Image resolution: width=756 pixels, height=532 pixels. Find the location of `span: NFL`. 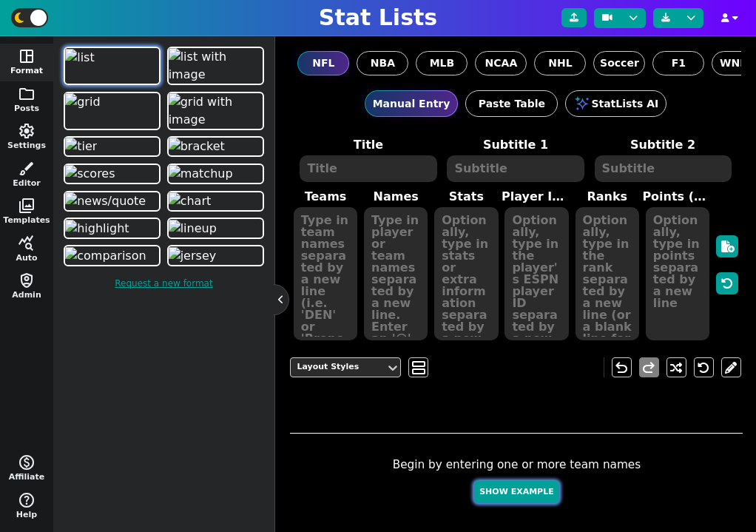

span: NFL is located at coordinates (323, 63).